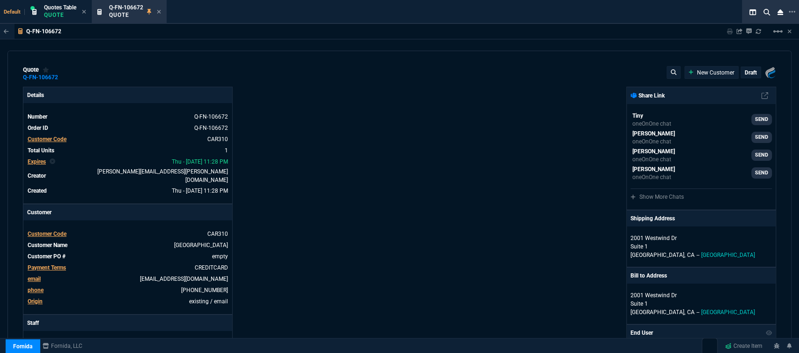  What do you see at coordinates (47, 267) in the screenshot?
I see `span: Payment Terms` at bounding box center [47, 267].